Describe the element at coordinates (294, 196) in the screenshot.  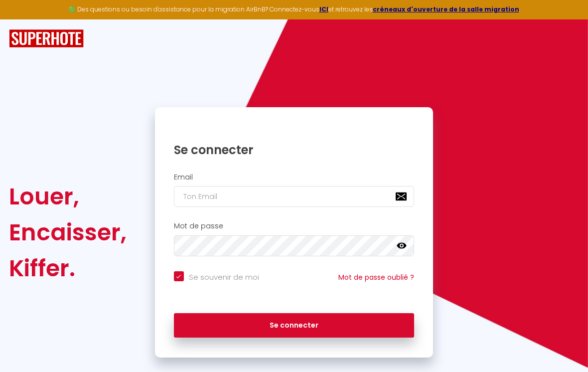
I see `input: Ton Email` at that location.